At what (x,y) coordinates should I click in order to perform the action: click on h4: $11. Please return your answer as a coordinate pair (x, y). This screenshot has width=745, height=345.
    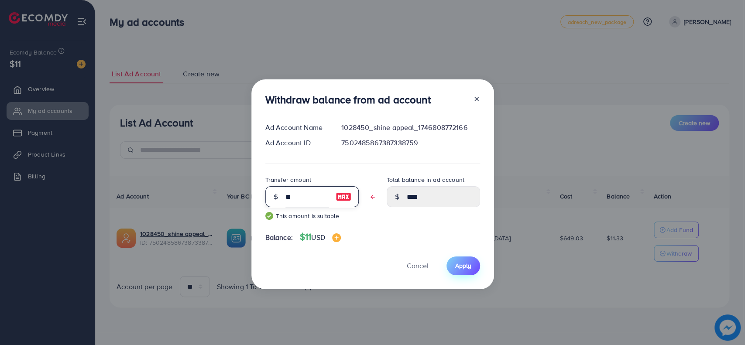
    Looking at the image, I should click on (320, 237).